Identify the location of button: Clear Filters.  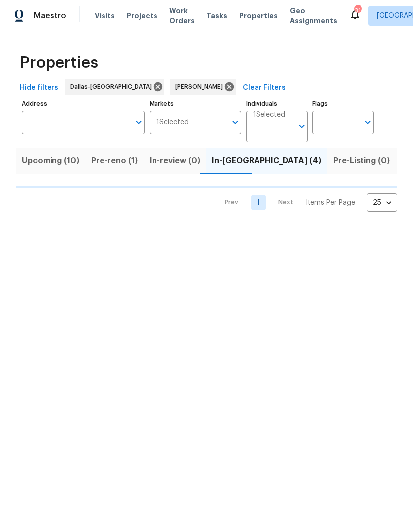
(263, 88).